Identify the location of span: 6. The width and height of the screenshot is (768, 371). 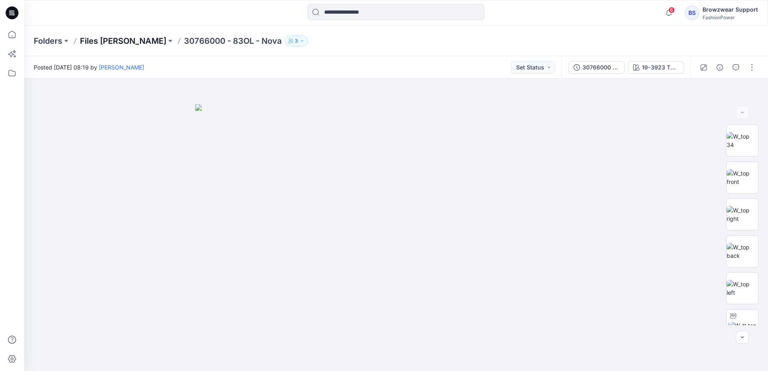
(672, 10).